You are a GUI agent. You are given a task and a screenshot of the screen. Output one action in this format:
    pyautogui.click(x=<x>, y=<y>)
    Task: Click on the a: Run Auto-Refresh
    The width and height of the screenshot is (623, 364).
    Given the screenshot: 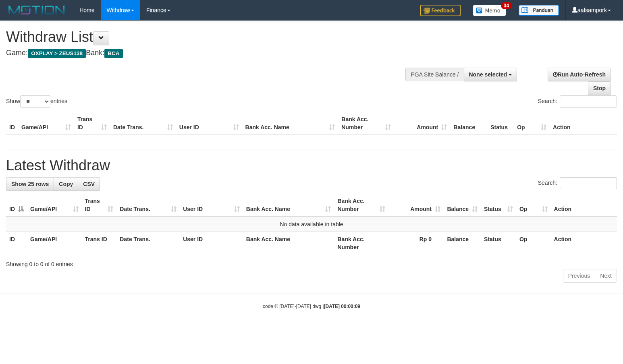 What is the action you would take?
    pyautogui.click(x=579, y=75)
    